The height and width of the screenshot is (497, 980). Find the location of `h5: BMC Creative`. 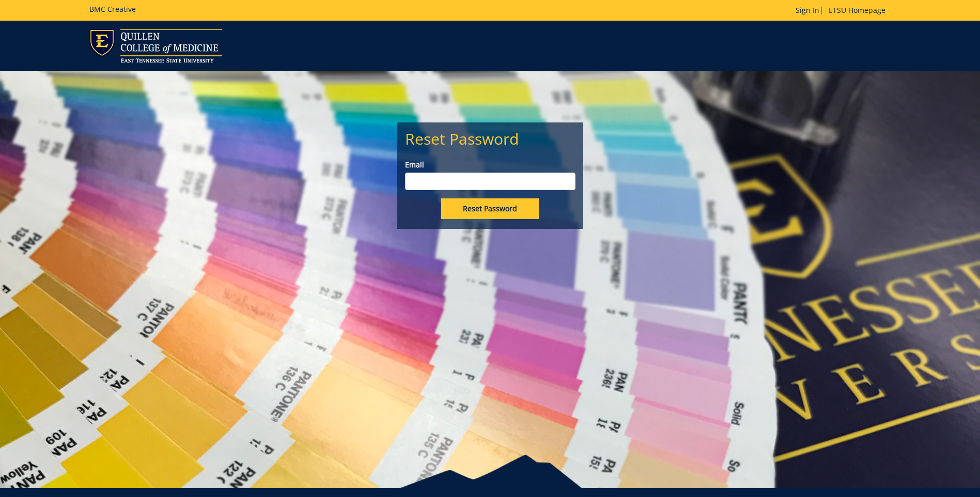

h5: BMC Creative is located at coordinates (113, 8).